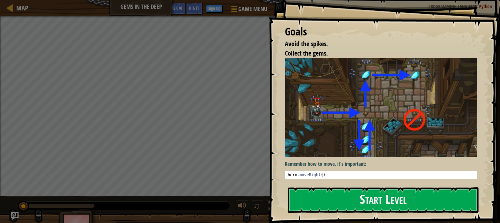 Image resolution: width=500 pixels, height=223 pixels. I want to click on span: Hints, so click(194, 8).